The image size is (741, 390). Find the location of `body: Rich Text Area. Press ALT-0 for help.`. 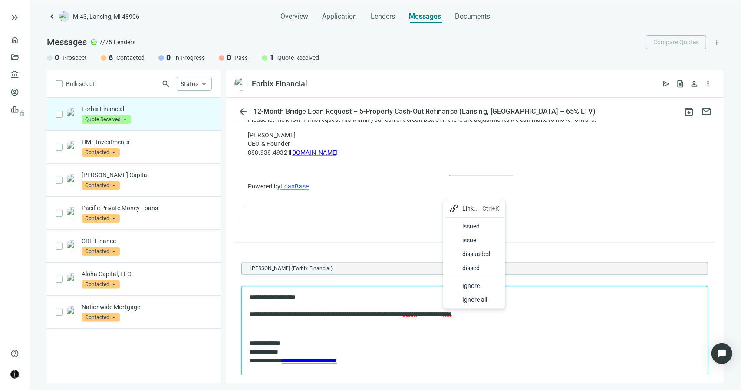

body: Rich Text Area. Press ALT-0 for help. is located at coordinates (233, 43).